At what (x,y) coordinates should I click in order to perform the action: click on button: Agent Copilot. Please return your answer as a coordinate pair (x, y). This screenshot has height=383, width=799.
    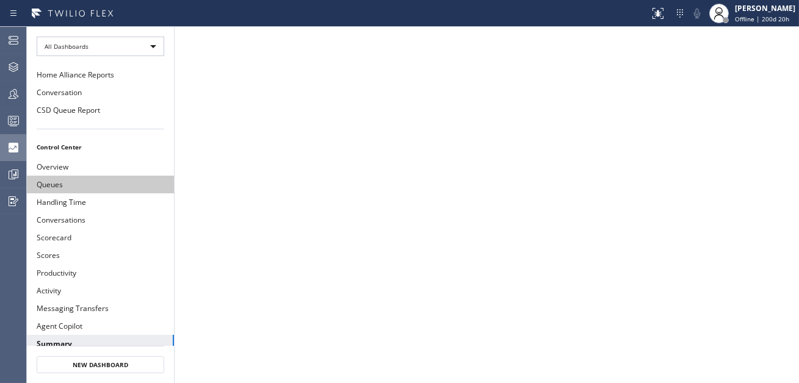
    Looking at the image, I should click on (100, 326).